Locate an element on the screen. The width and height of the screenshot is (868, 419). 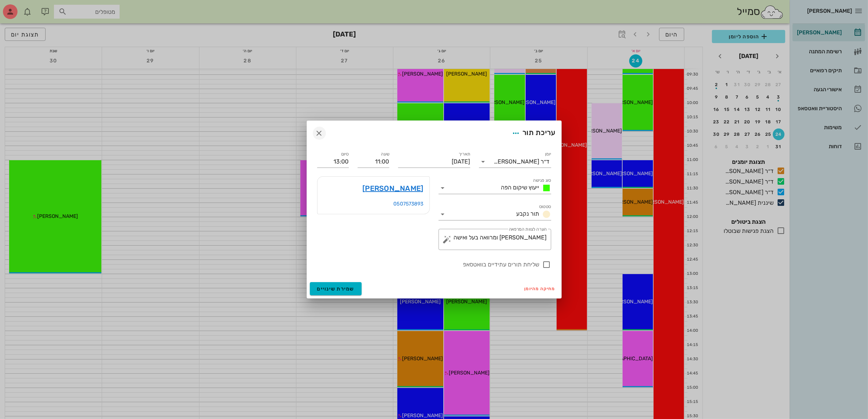
label: הערה לצוות המרפאה is located at coordinates (527, 229).